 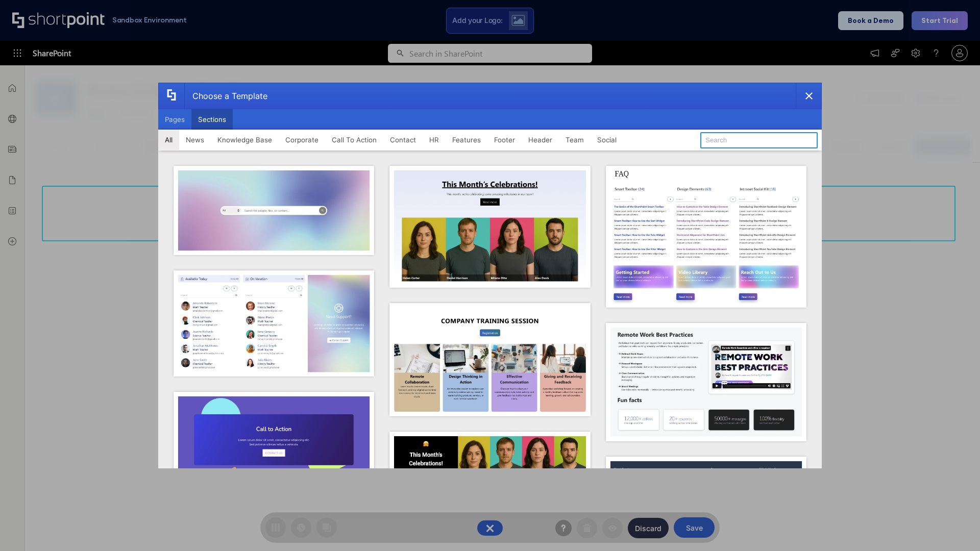 I want to click on button: Call To Action, so click(x=355, y=140).